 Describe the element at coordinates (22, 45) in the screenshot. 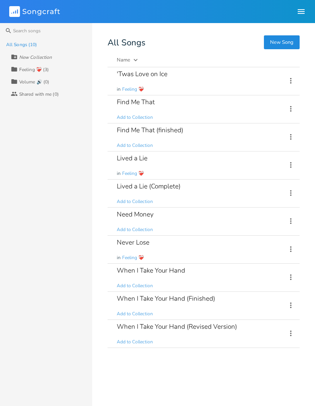

I see `div: All Songs (10)` at that location.